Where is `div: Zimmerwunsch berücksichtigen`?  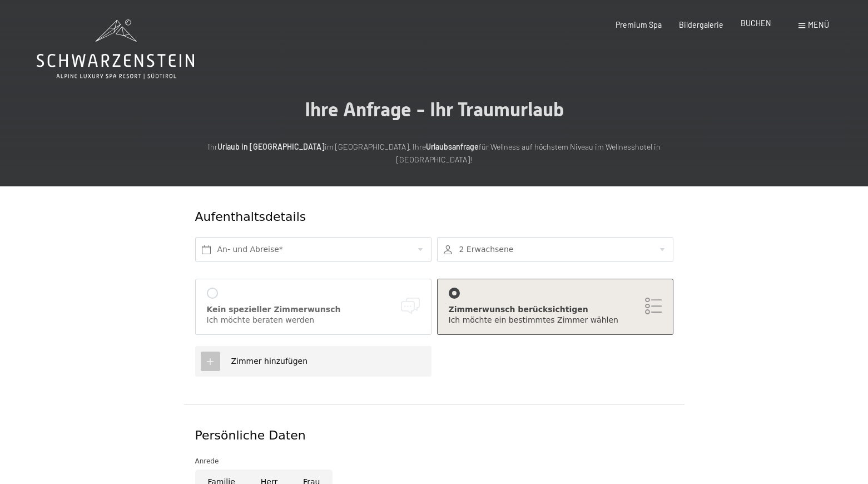 div: Zimmerwunsch berücksichtigen is located at coordinates (555, 310).